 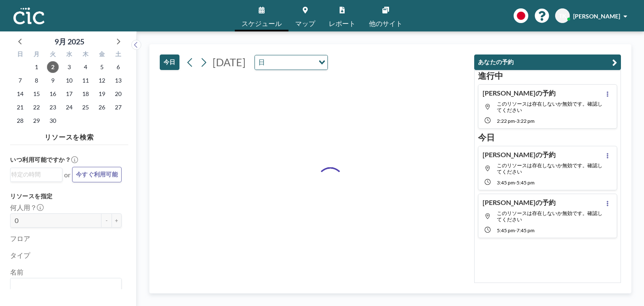 I want to click on span: 他のサイト, so click(x=386, y=24).